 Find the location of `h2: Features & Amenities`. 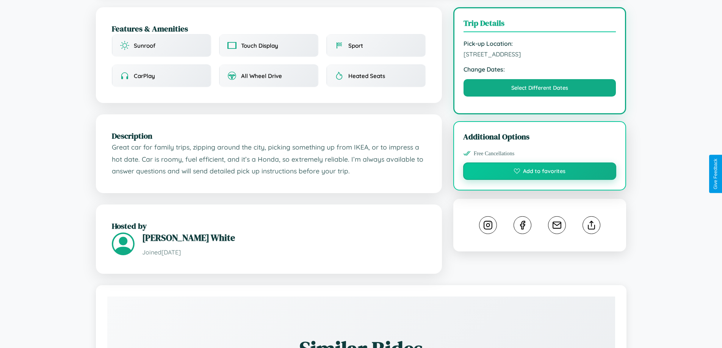

h2: Features & Amenities is located at coordinates (269, 28).